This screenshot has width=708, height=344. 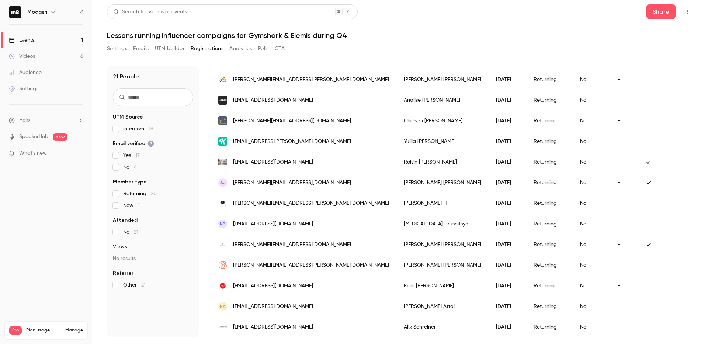 I want to click on button: Settings, so click(x=117, y=49).